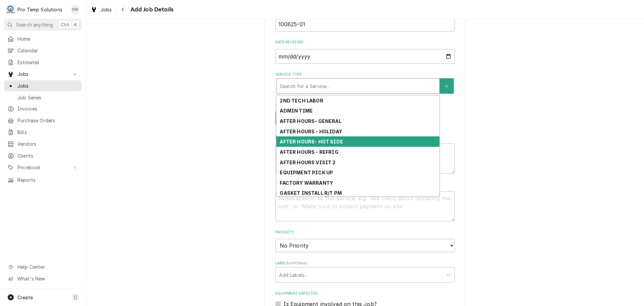 This screenshot has width=644, height=306. I want to click on div: DW, so click(75, 9).